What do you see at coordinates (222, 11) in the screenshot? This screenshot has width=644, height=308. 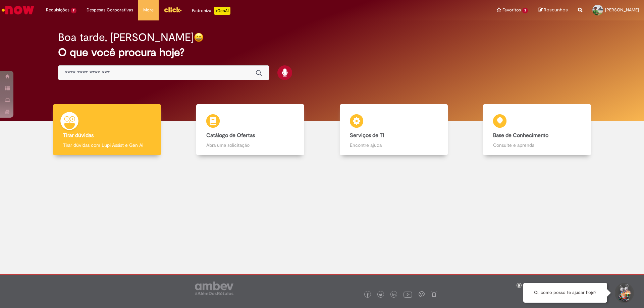 I see `p: +GenAi` at bounding box center [222, 11].